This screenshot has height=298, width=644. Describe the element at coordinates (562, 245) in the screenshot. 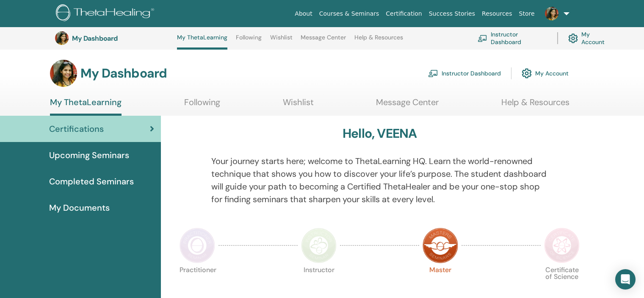

I see `img: Certificate of Science` at that location.